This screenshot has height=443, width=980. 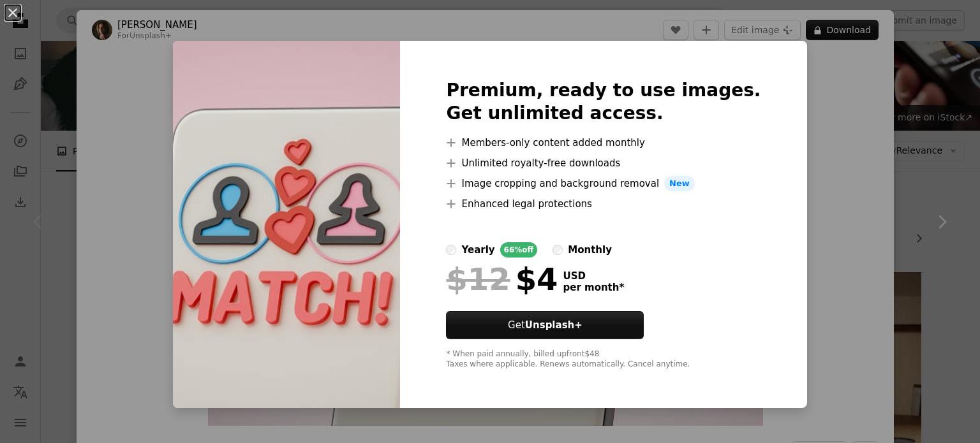 What do you see at coordinates (553, 325) in the screenshot?
I see `strong: Unsplash+` at bounding box center [553, 325].